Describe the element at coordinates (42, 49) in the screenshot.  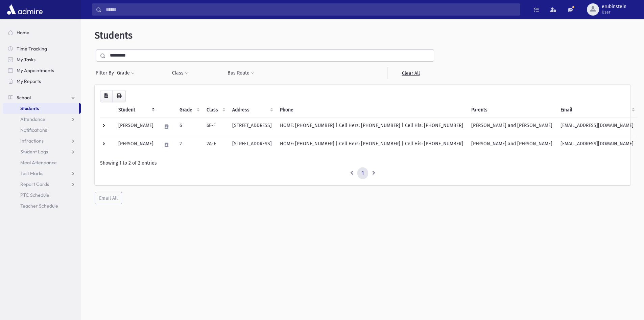
I see `a: Time Tracking` at that location.